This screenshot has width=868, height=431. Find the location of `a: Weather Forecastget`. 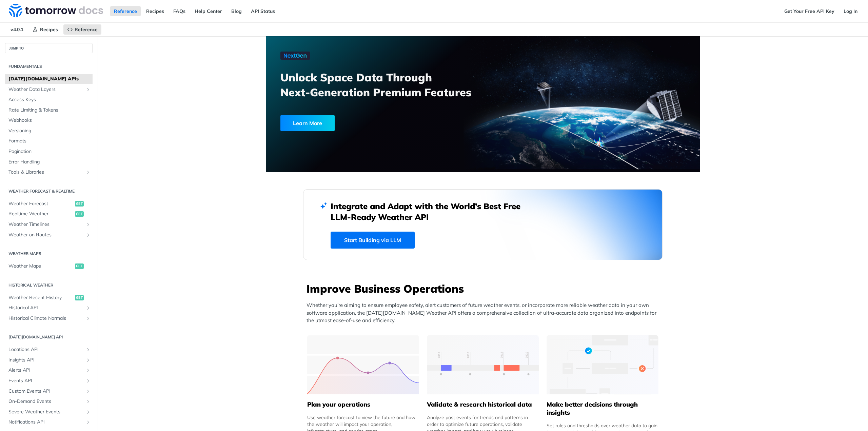

a: Weather Forecastget is located at coordinates (49, 204).